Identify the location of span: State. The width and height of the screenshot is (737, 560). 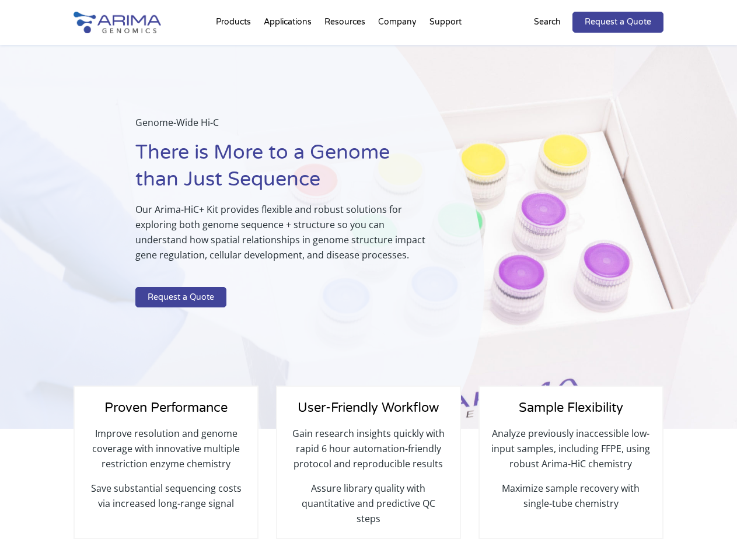
(244, 102).